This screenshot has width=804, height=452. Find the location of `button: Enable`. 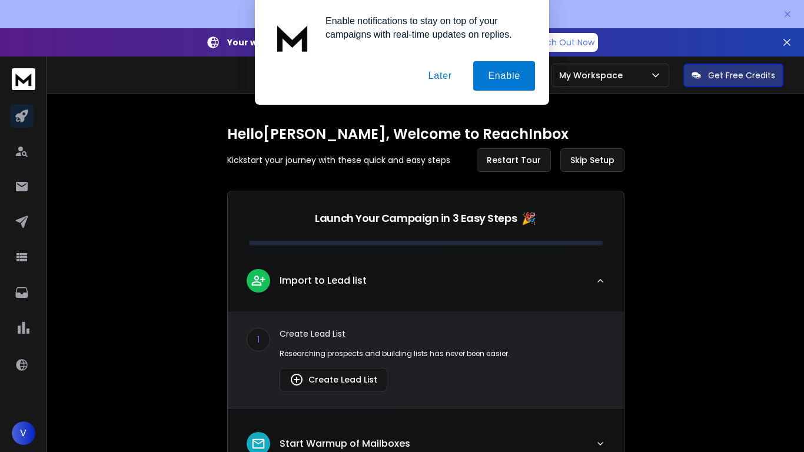

button: Enable is located at coordinates (504, 76).